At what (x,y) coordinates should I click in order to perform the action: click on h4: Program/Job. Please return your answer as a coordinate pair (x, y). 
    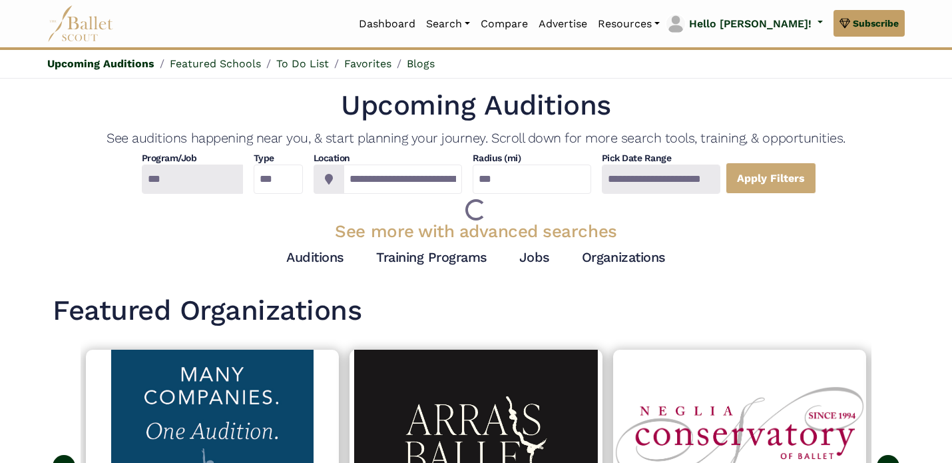
    Looking at the image, I should click on (192, 158).